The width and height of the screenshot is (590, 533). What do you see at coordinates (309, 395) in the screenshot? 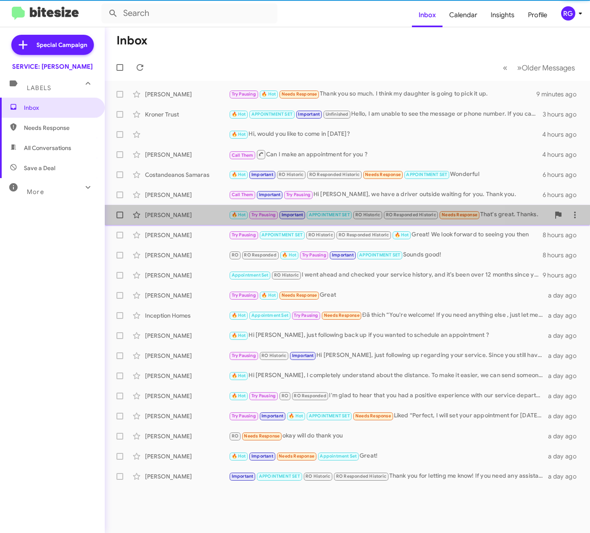
I see `span: RO Responded` at bounding box center [309, 395].